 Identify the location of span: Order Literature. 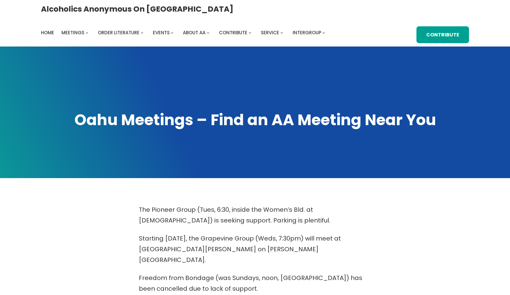
(119, 32).